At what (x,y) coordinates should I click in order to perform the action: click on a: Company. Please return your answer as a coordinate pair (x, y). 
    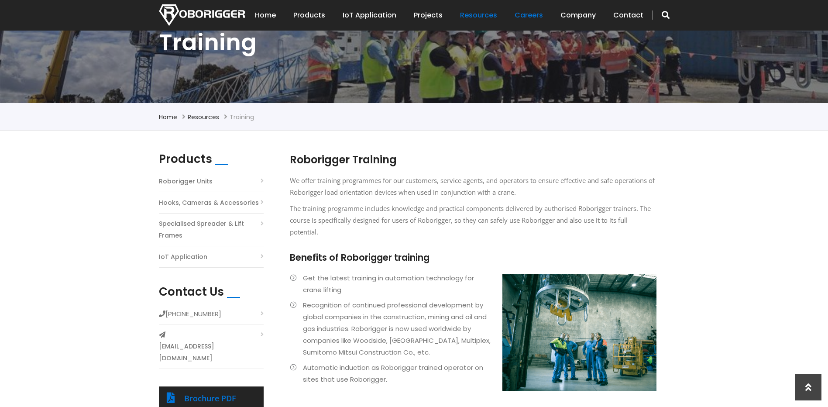
    Looking at the image, I should click on (578, 15).